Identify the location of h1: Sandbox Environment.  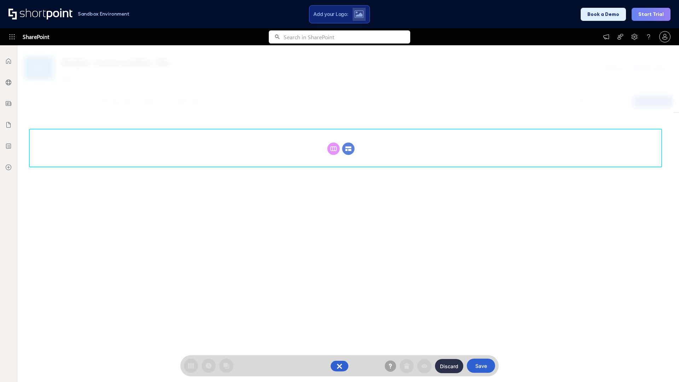
(104, 14).